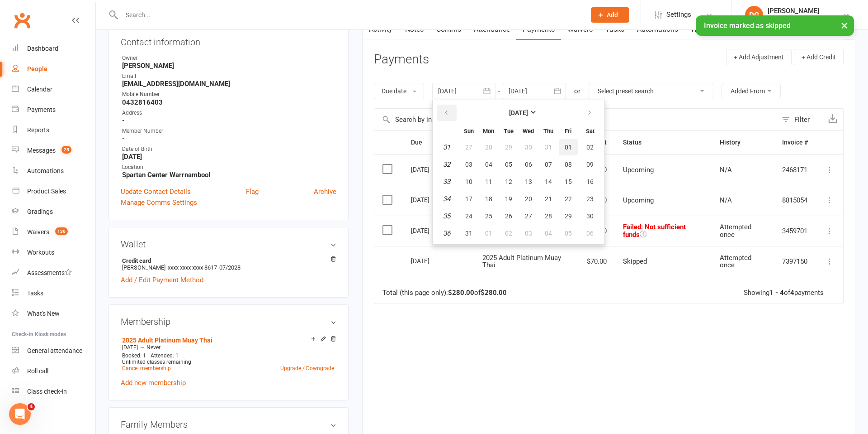 Image resolution: width=868 pixels, height=434 pixels. Describe the element at coordinates (568, 199) in the screenshot. I see `button: 22` at that location.